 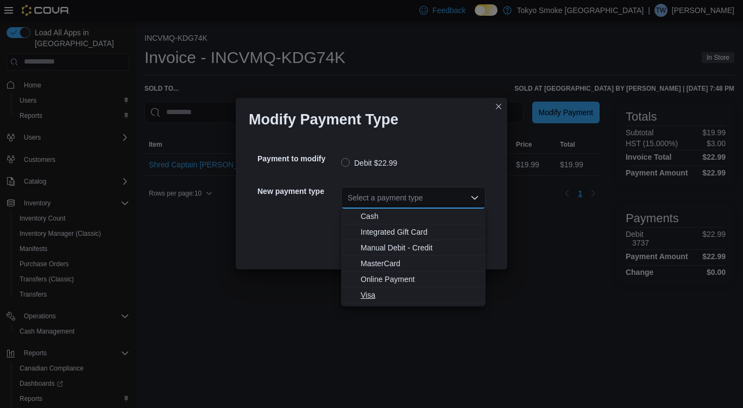 I want to click on button: Online Payment, so click(x=414, y=279).